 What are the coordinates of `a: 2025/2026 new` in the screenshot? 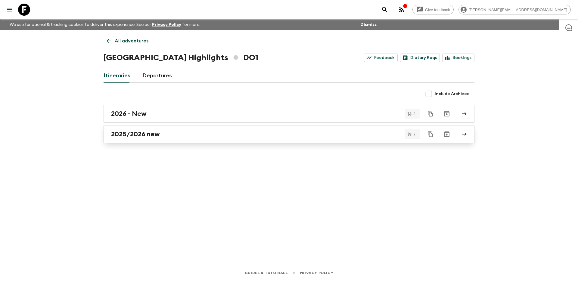 It's located at (289, 134).